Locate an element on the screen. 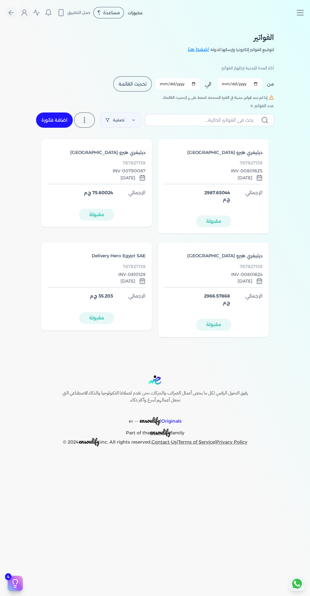 The width and height of the screenshot is (310, 596). span: 75.60024 ج.م is located at coordinates (96, 193).